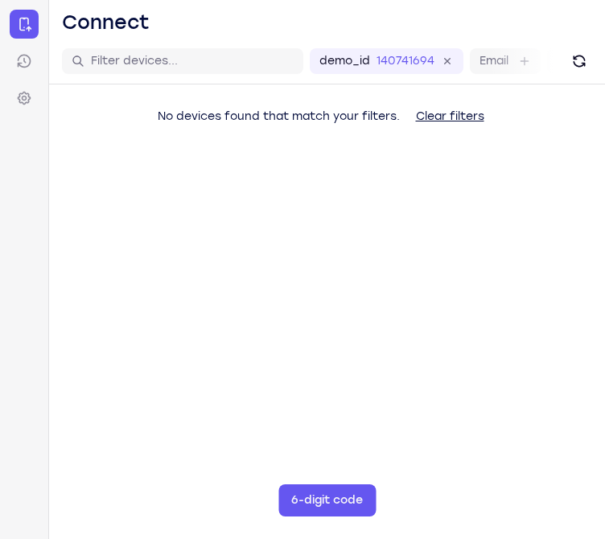 This screenshot has width=605, height=539. I want to click on label: demo_id, so click(344, 61).